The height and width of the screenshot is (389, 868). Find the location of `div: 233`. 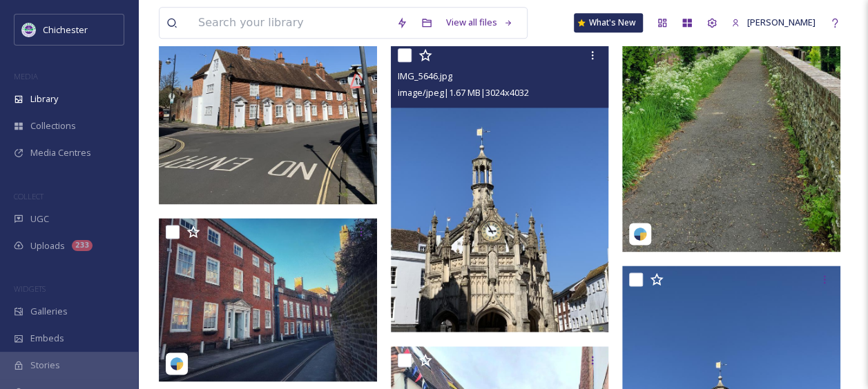

div: 233 is located at coordinates (82, 246).